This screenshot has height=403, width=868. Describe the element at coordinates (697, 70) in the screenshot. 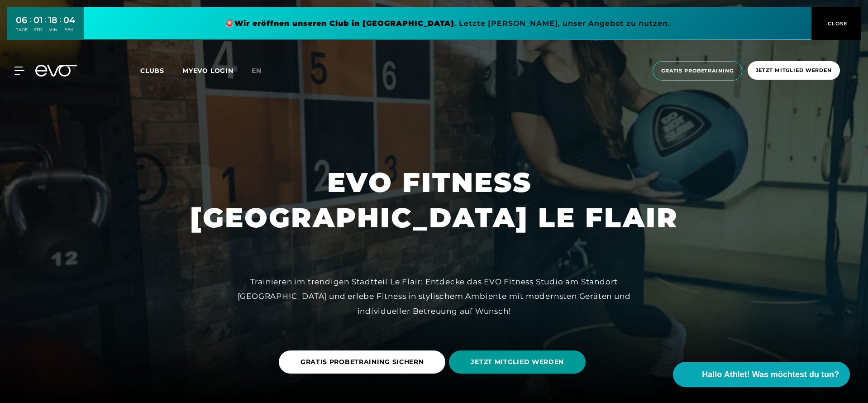

I see `span: Gratis Probetraining` at that location.